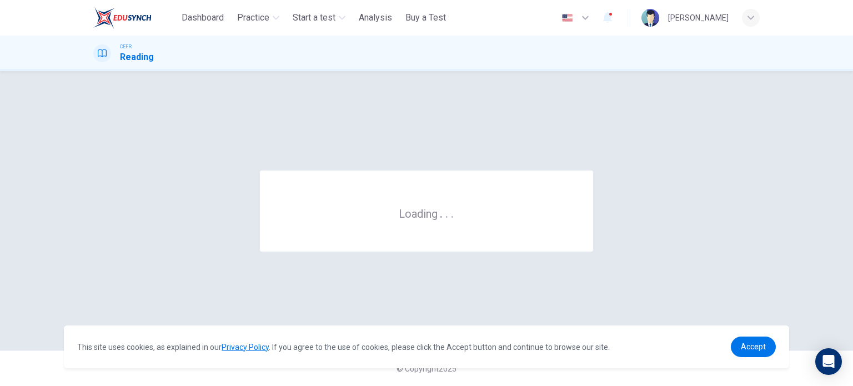 This screenshot has height=386, width=853. What do you see at coordinates (650, 18) in the screenshot?
I see `img: Profile picture` at bounding box center [650, 18].